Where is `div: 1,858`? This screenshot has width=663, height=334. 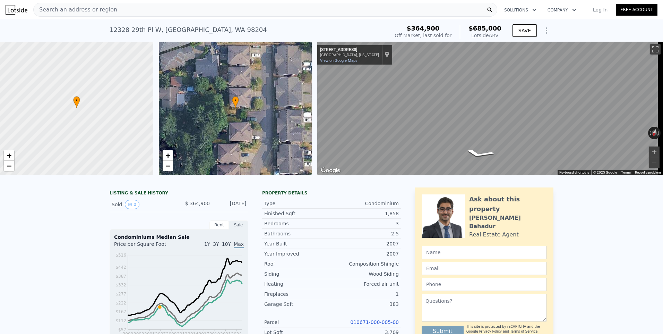
div: 1,858 is located at coordinates (365, 213).